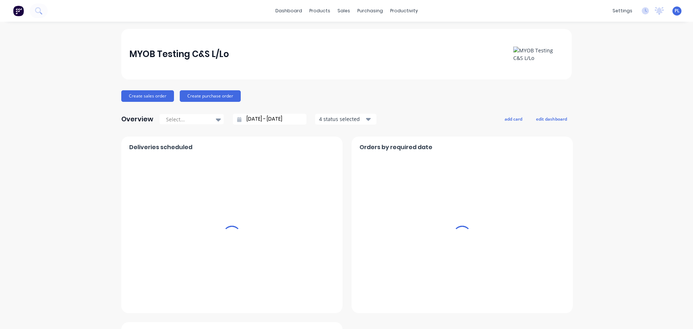 This screenshot has height=329, width=693. I want to click on span: Deliveries scheduled, so click(161, 147).